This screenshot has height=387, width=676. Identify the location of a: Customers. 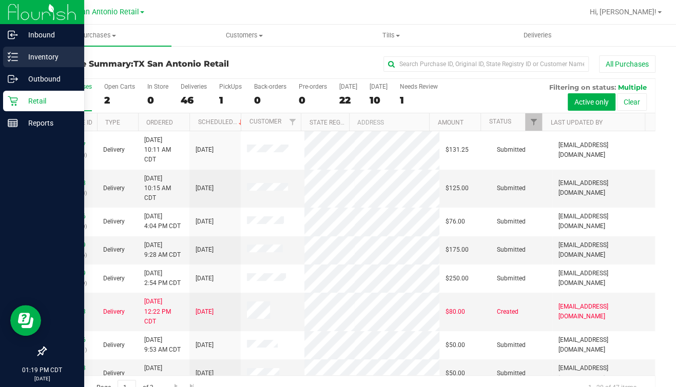
(245, 35).